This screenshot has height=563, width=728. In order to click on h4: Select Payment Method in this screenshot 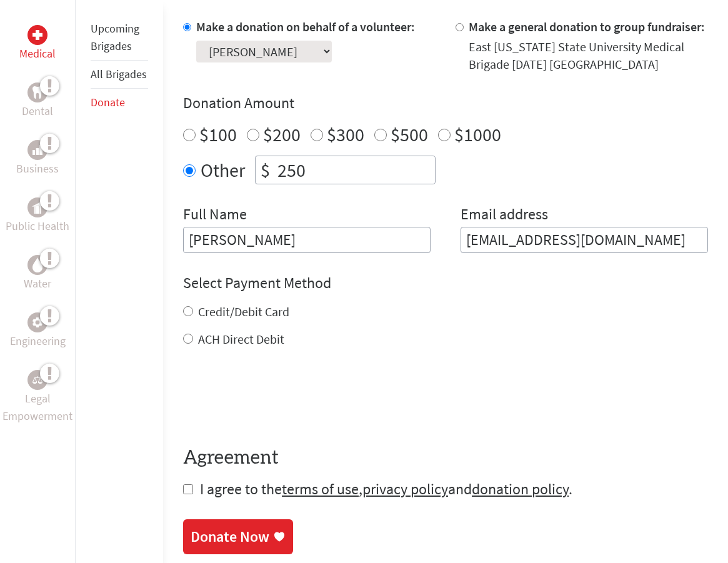, I will do `click(445, 283)`.